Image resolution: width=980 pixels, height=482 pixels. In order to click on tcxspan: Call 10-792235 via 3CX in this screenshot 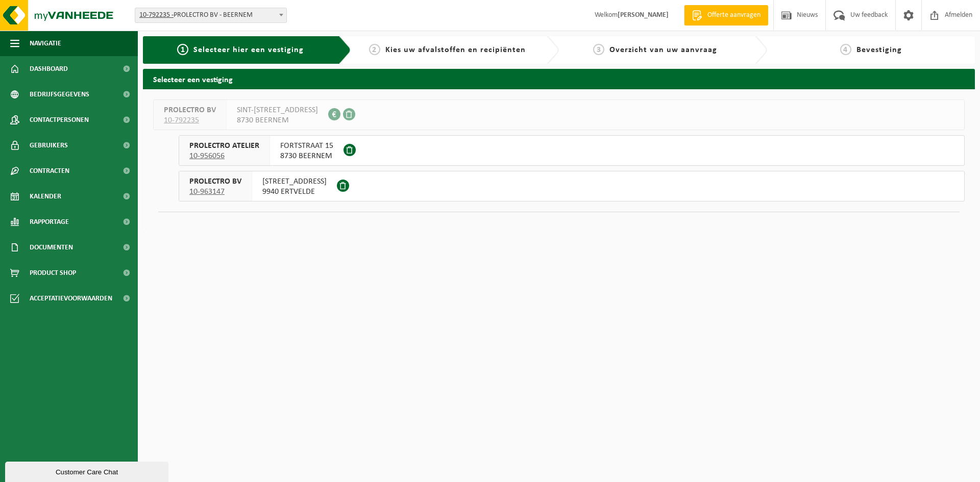, I will do `click(181, 120)`.